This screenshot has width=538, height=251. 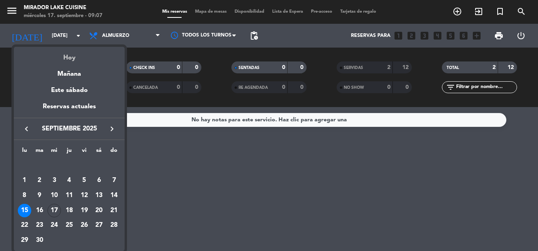 What do you see at coordinates (40, 240) in the screenshot?
I see `div: 30` at bounding box center [40, 240].